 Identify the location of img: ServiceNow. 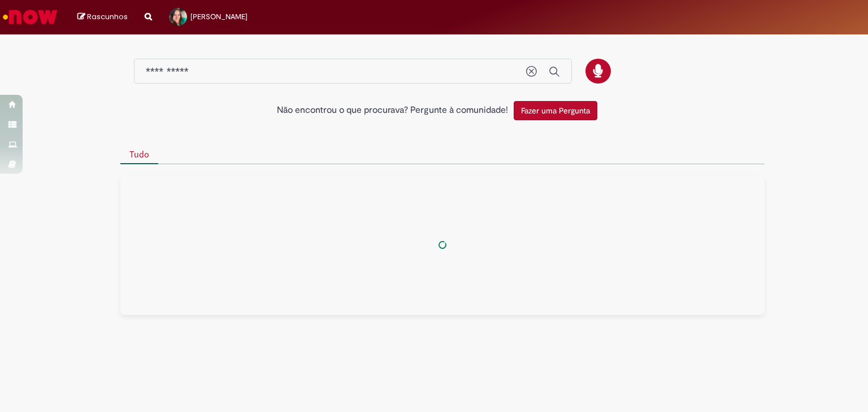
(30, 17).